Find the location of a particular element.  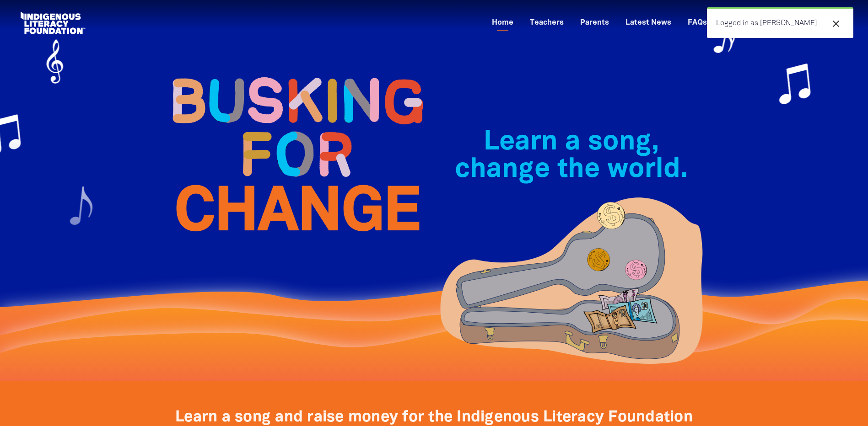

button: close is located at coordinates (836, 24).